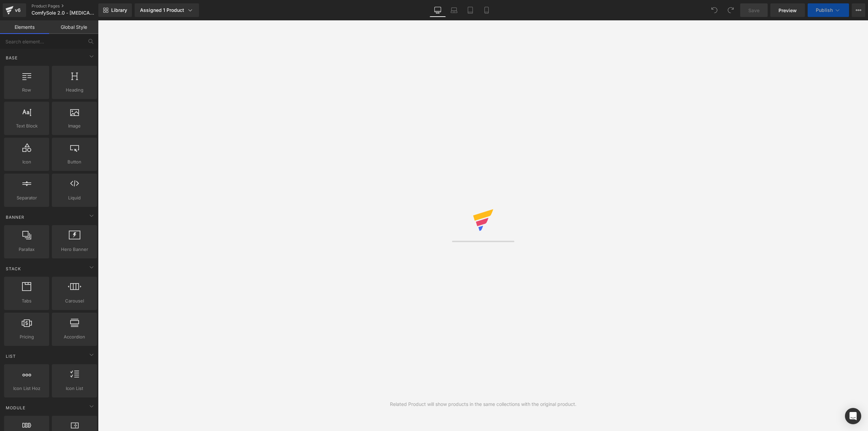  Describe the element at coordinates (115, 10) in the screenshot. I see `a: New Library` at that location.